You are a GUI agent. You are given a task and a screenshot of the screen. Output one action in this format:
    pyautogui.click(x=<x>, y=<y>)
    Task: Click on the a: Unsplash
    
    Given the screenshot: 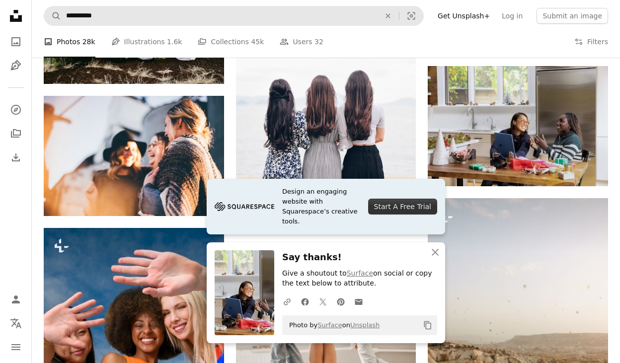 What is the action you would take?
    pyautogui.click(x=365, y=325)
    